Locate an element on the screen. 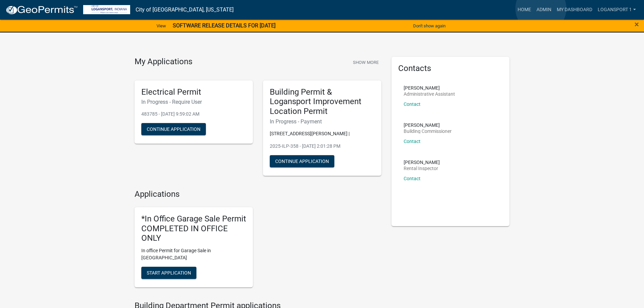 The height and width of the screenshot is (308, 644). button: Close is located at coordinates (637, 25).